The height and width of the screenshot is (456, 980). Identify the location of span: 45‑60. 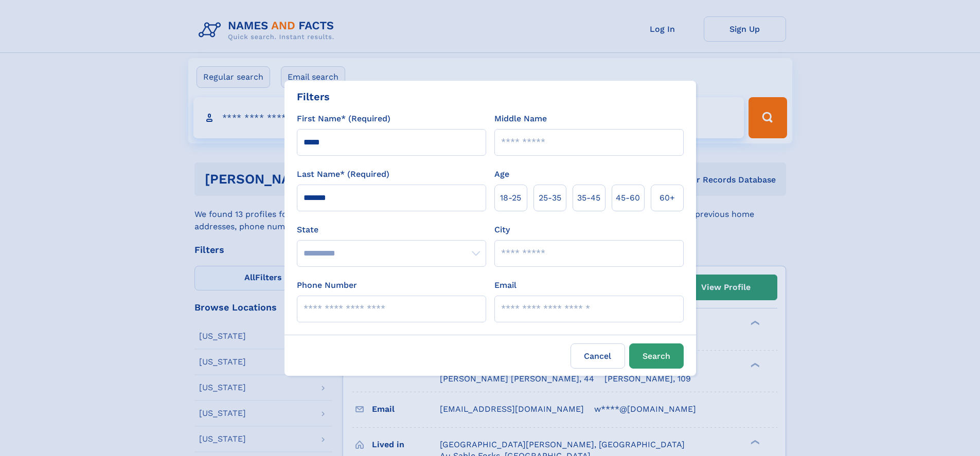
(628, 198).